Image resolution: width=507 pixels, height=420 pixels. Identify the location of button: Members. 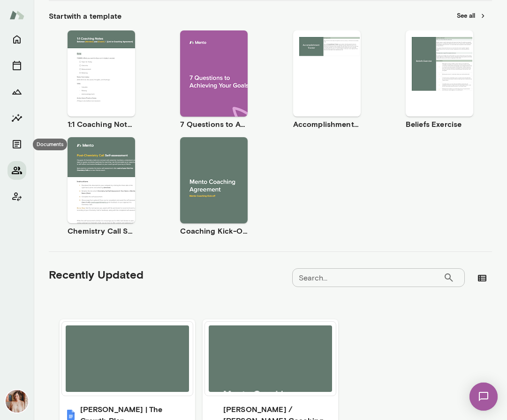
(17, 171).